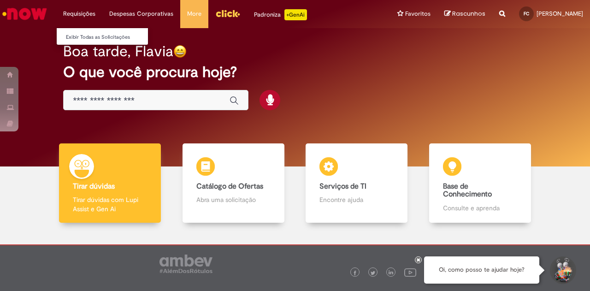 The image size is (590, 291). What do you see at coordinates (194, 14) in the screenshot?
I see `span: More` at bounding box center [194, 14].